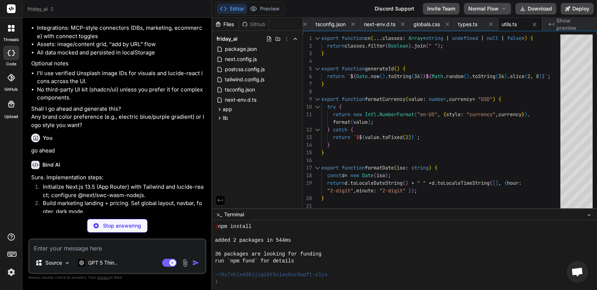  Describe the element at coordinates (232, 9) in the screenshot. I see `button: Editor` at that location.